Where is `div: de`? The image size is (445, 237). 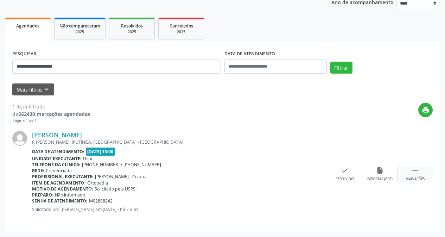 div: de is located at coordinates (51, 114).